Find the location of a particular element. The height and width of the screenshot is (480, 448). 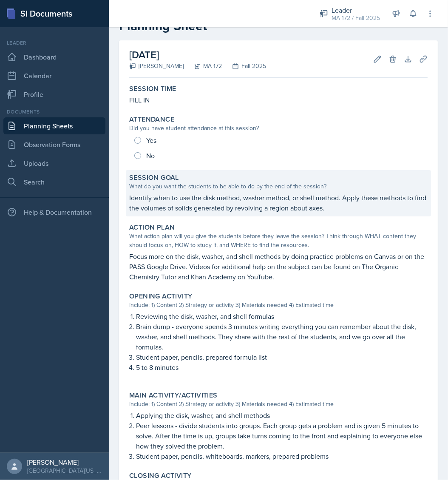

p: Identify when to use the disk method, washer method, or shell method. Apply these methods to find... is located at coordinates (278, 203).